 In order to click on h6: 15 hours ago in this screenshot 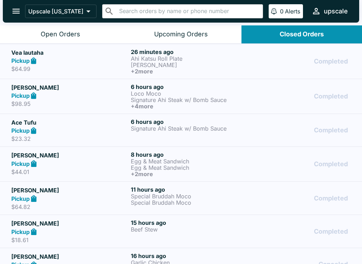, I will do `click(189, 223)`.